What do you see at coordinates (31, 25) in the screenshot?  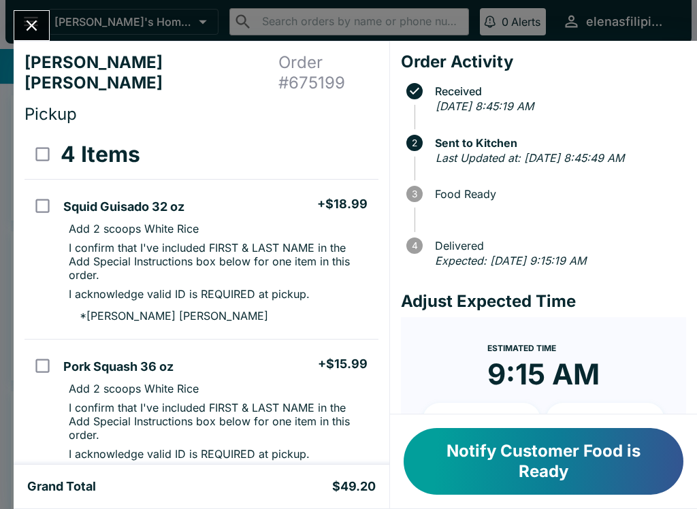 I see `button: Close` at bounding box center [31, 25].